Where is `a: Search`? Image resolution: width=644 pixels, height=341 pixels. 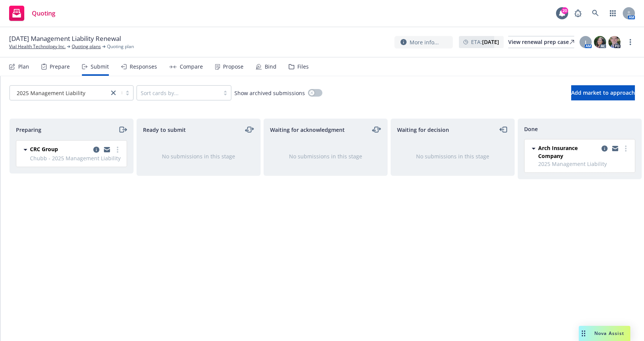 a: Search is located at coordinates (596, 14).